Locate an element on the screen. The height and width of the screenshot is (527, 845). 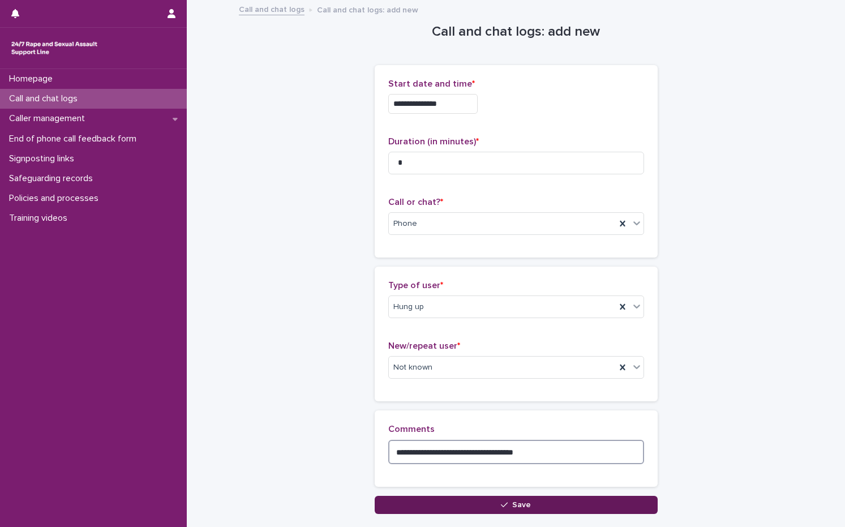
img: rhQMoQhaT3yELyF149Cw is located at coordinates (54, 48).